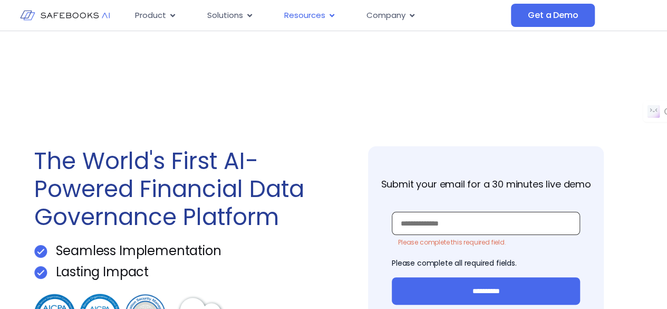 The width and height of the screenshot is (667, 309). Describe the element at coordinates (319, 15) in the screenshot. I see `nav: Menu` at that location.